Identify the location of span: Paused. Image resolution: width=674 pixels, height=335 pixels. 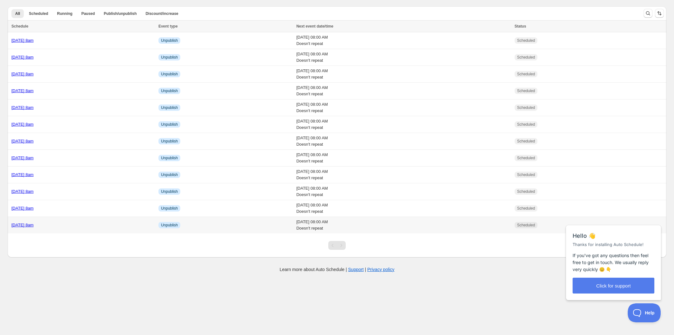
(88, 14).